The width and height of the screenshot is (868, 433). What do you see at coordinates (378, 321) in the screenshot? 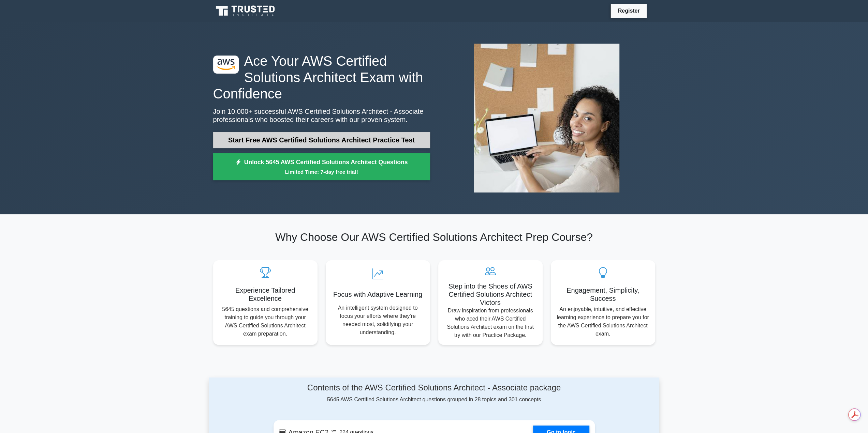
I see `p: An intelligent system designed to focus your efforts where they're needed most, solidifying your ...` at bounding box center [378, 321].